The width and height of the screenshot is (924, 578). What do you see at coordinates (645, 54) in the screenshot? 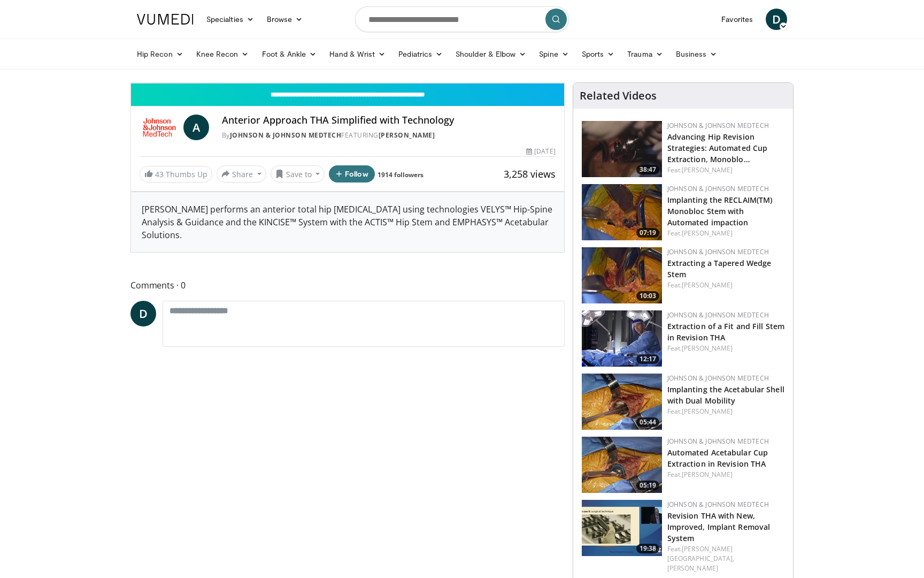
I see `a: Trauma` at bounding box center [645, 54].